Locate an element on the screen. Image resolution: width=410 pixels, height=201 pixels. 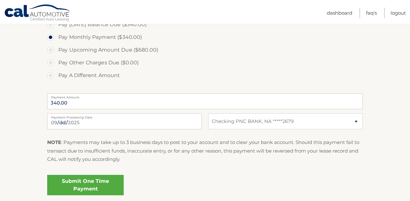
p: : Payments may take up to 3 business days to post to your account and to clear your bank account.... is located at coordinates (205, 151).